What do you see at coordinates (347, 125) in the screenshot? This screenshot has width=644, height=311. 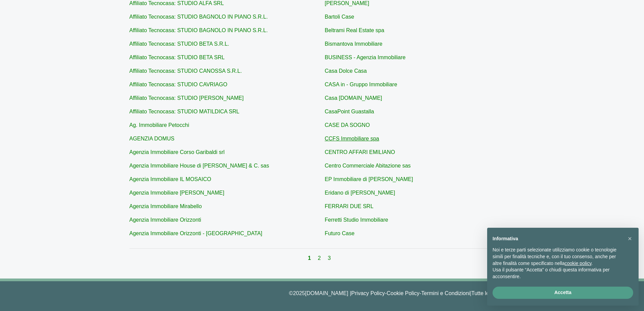 I see `a: CASE DA SOGNO` at bounding box center [347, 125].